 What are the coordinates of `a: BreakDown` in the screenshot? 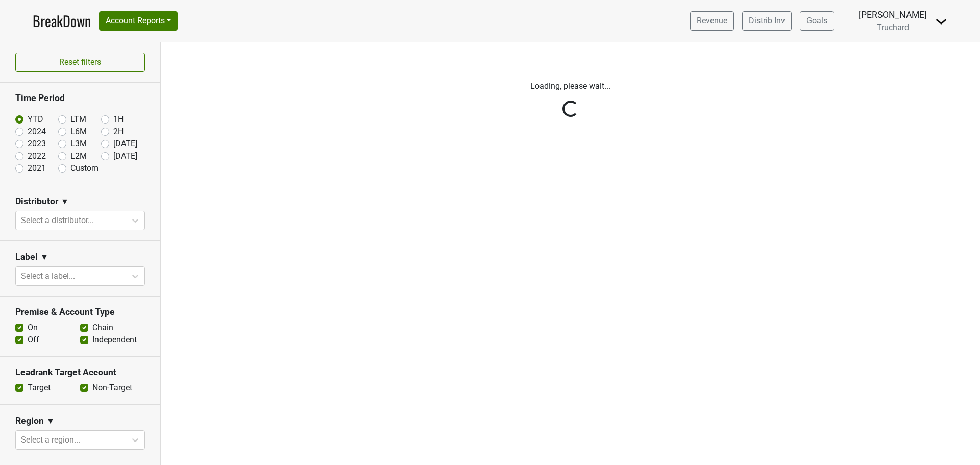 It's located at (62, 21).